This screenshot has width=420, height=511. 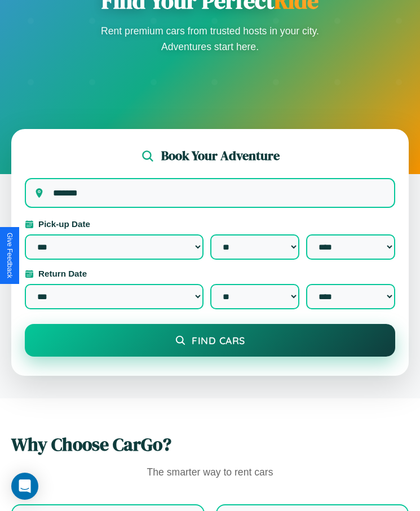 What do you see at coordinates (9, 255) in the screenshot?
I see `div: Give Feedback` at bounding box center [9, 255].